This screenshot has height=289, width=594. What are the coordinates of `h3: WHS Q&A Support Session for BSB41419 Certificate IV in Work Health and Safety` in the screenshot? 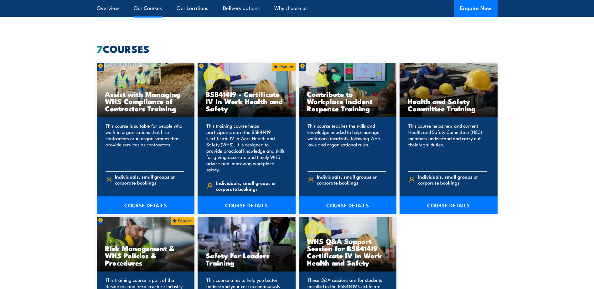 It's located at (347, 252).